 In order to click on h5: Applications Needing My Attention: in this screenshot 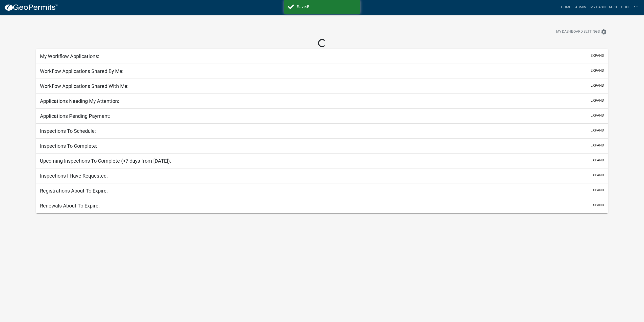, I will do `click(79, 101)`.